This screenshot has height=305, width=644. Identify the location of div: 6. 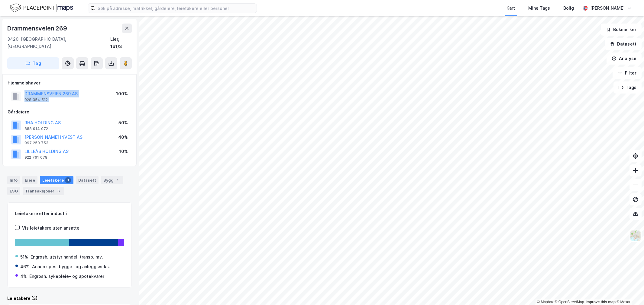
(59, 191).